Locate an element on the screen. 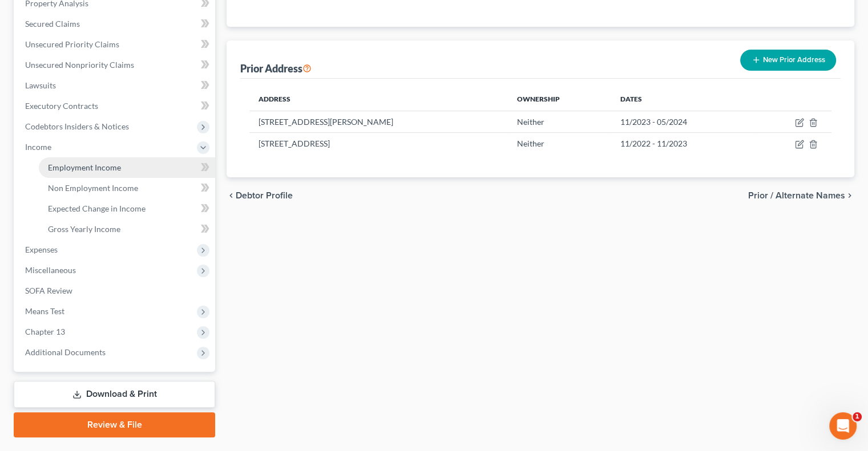 The width and height of the screenshot is (868, 451). a: Review & File is located at coordinates (114, 425).